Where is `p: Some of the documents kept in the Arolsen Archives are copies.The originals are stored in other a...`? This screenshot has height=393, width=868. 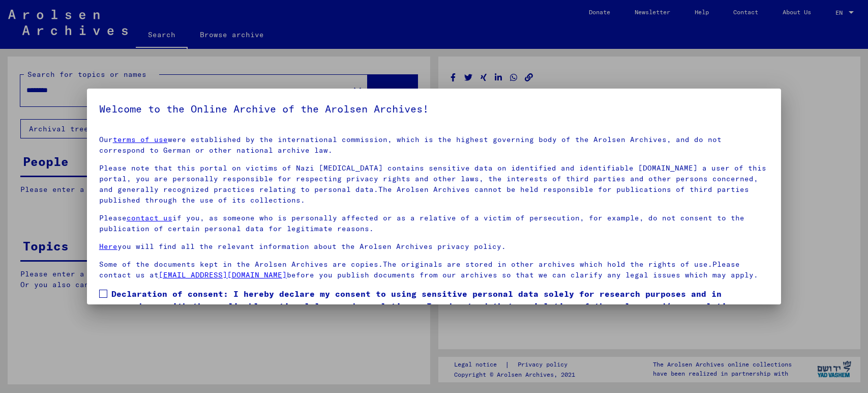 p: Some of the documents kept in the Arolsen Archives are copies.The originals are stored in other a... is located at coordinates (435, 270).